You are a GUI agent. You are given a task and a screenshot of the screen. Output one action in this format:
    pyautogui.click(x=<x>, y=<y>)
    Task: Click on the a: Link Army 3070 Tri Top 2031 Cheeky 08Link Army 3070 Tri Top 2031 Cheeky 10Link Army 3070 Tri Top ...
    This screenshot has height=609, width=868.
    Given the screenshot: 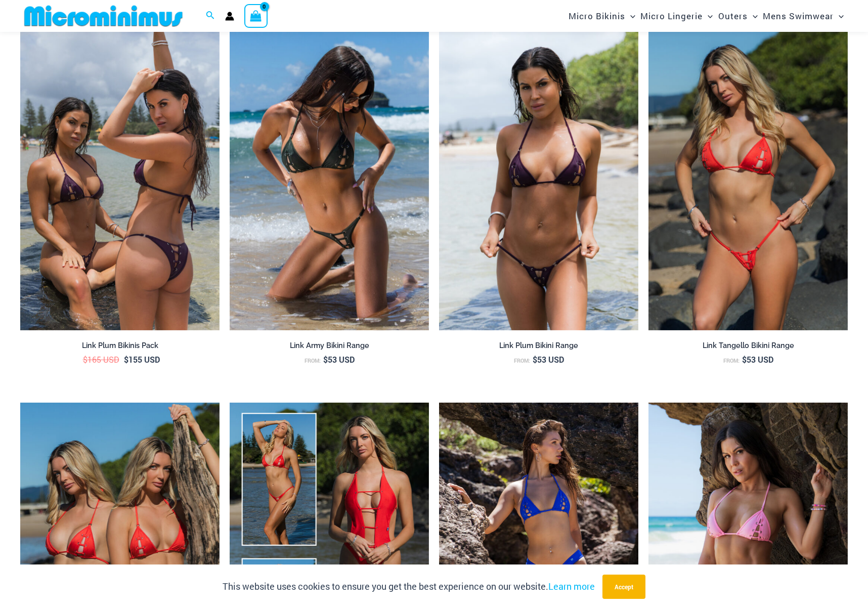 What is the action you would take?
    pyautogui.click(x=329, y=180)
    